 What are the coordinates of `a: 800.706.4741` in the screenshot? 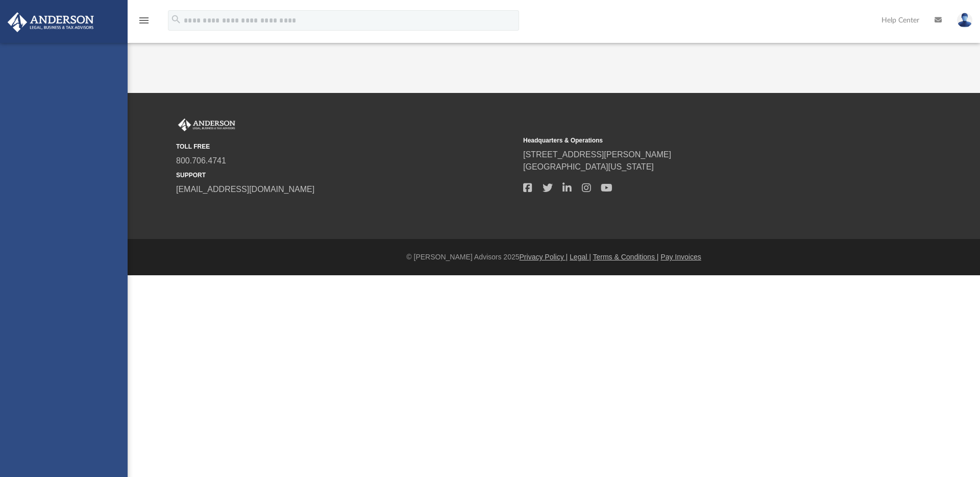 It's located at (201, 160).